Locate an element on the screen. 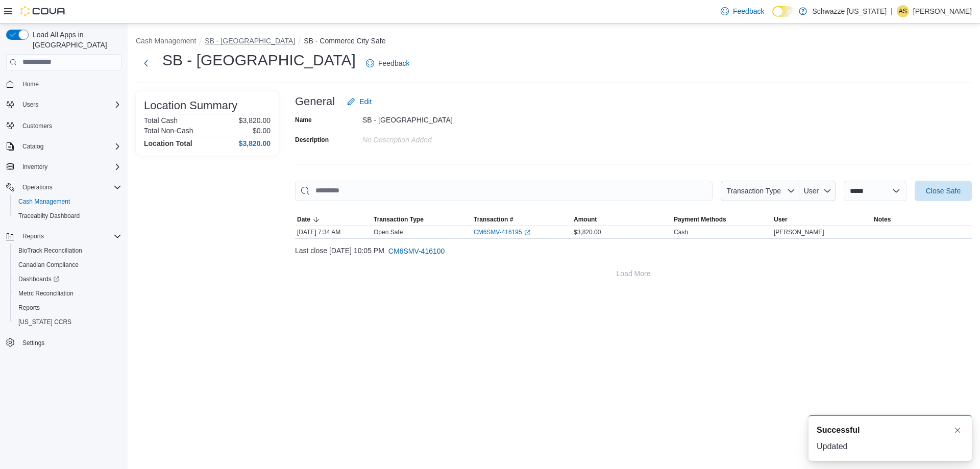  span: CM6SMV-416100 is located at coordinates (416, 251).